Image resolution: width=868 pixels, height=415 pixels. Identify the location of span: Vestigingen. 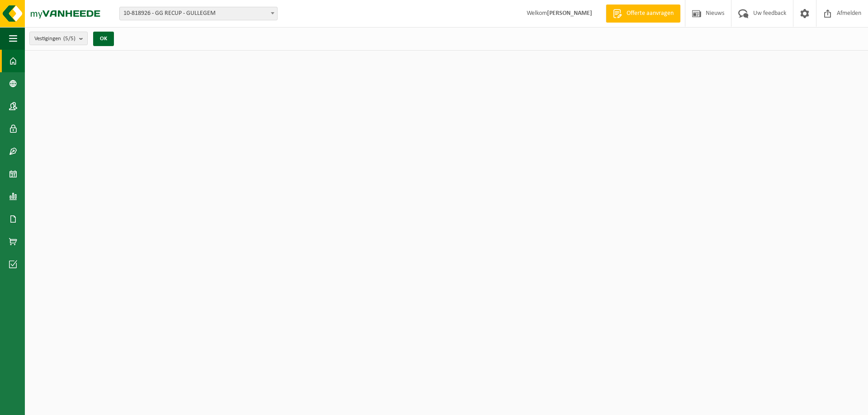
(54, 39).